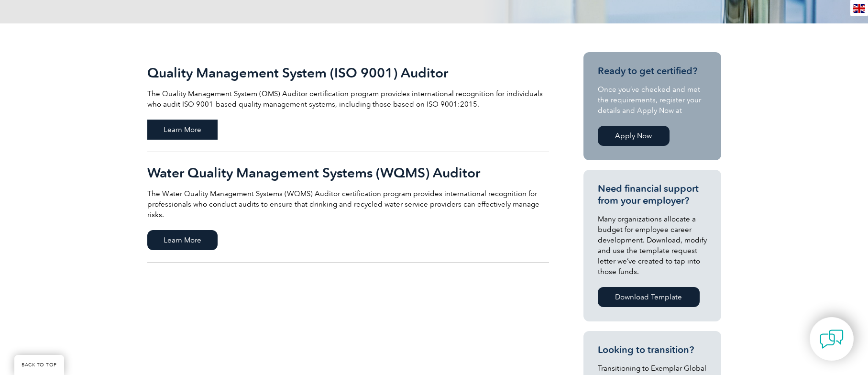 This screenshot has width=868, height=375. What do you see at coordinates (652, 246) in the screenshot?
I see `p: Many organizations allocate a budget for employee career development. Download, modify and use th...` at bounding box center [652, 246].